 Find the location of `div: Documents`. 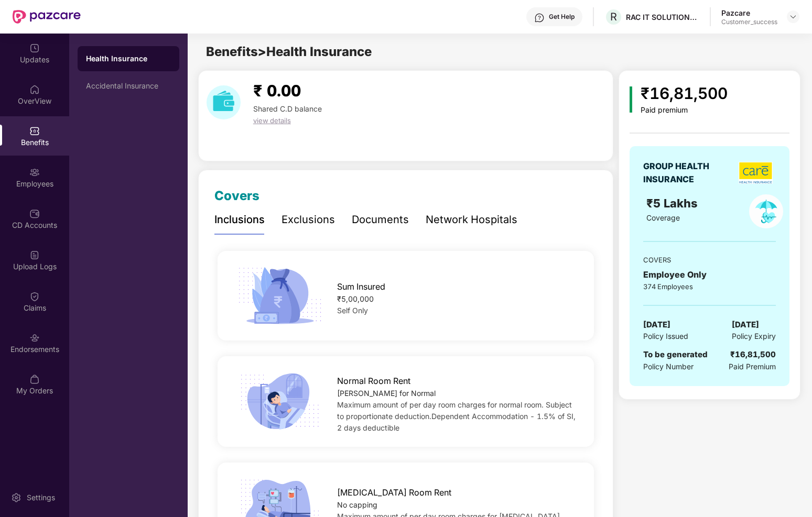

div: Documents is located at coordinates (380, 220).